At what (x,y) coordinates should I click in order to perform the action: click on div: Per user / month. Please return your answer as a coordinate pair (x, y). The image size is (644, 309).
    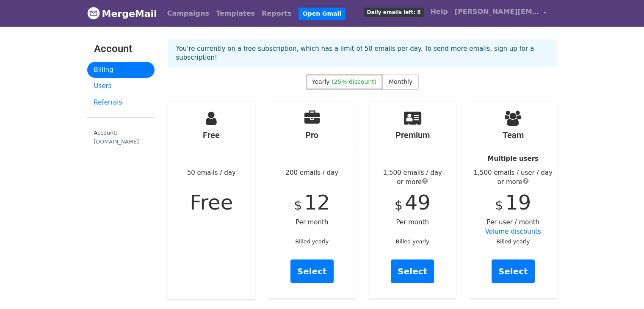
    Looking at the image, I should click on (513, 200).